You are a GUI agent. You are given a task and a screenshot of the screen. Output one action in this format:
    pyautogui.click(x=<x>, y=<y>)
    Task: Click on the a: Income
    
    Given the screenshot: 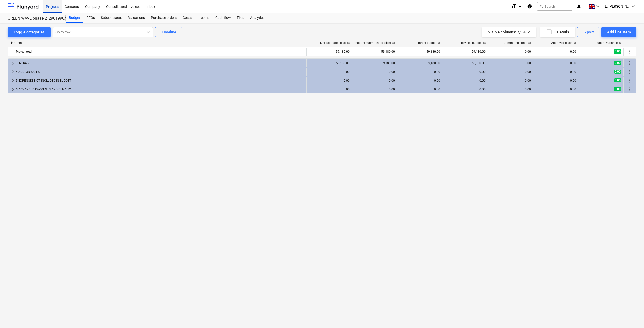 What is the action you would take?
    pyautogui.click(x=204, y=18)
    